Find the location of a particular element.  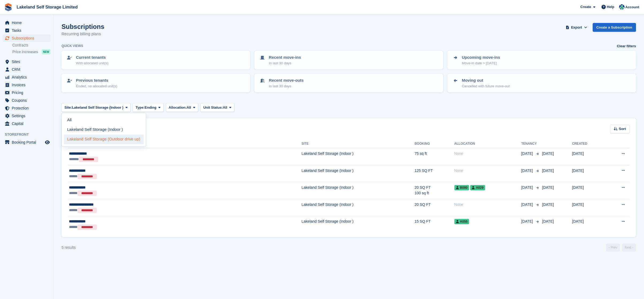

td: 125 SQ FT is located at coordinates (435, 173).